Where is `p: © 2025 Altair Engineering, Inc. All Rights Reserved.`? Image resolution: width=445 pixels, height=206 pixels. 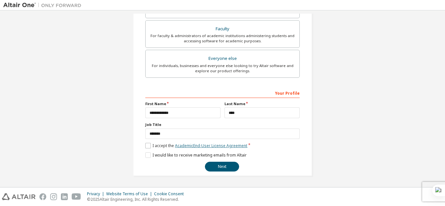 p: © 2025 Altair Engineering, Inc. All Rights Reserved. is located at coordinates (137, 200).